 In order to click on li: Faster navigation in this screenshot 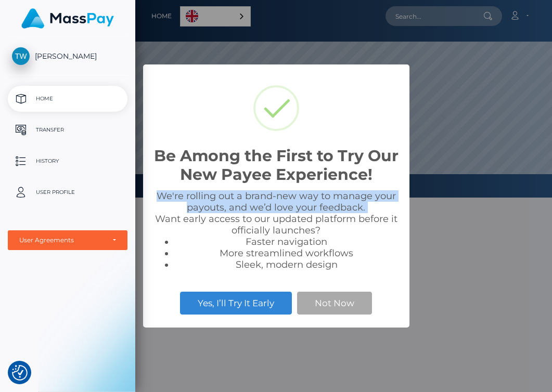, I will do `click(287, 242)`.